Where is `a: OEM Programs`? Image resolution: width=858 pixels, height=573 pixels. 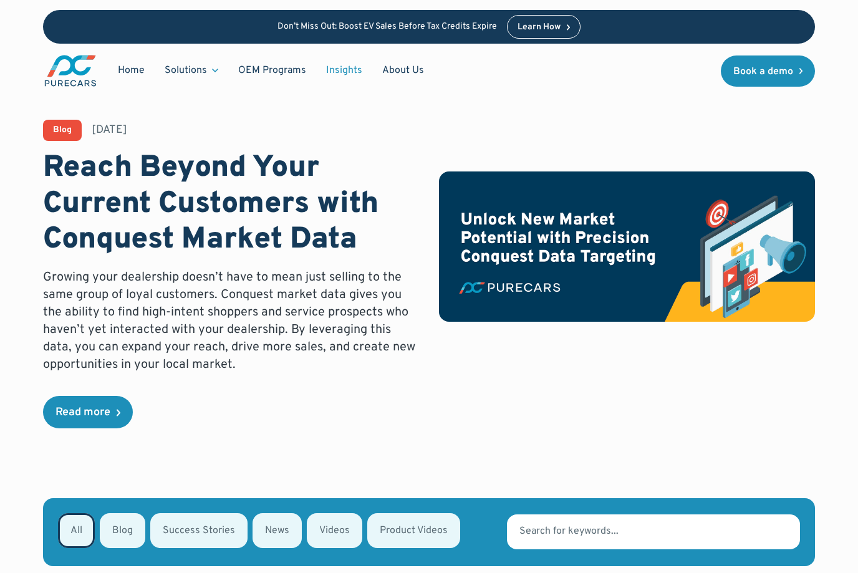
a: OEM Programs is located at coordinates (272, 70).